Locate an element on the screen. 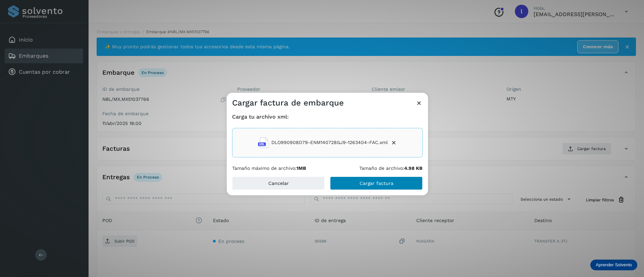 This screenshot has width=644, height=277. p: Tamaño máximo de archivo: is located at coordinates (269, 168).